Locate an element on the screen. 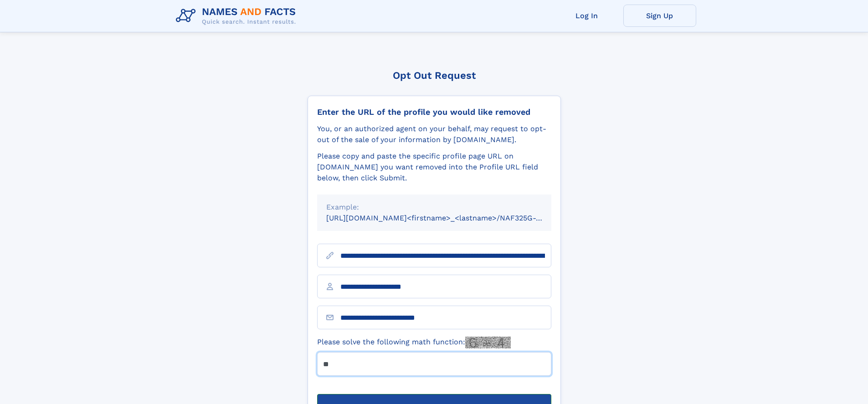  div: Enter the URL of the profile you would like removed is located at coordinates (434, 112).